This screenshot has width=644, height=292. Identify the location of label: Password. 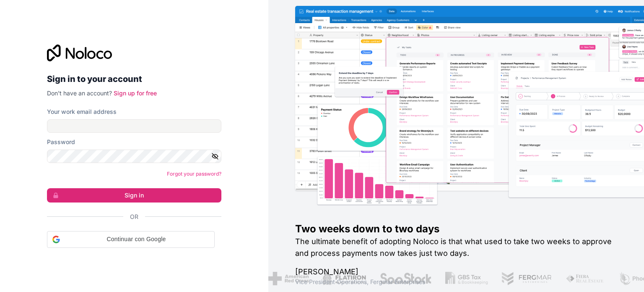
(61, 142).